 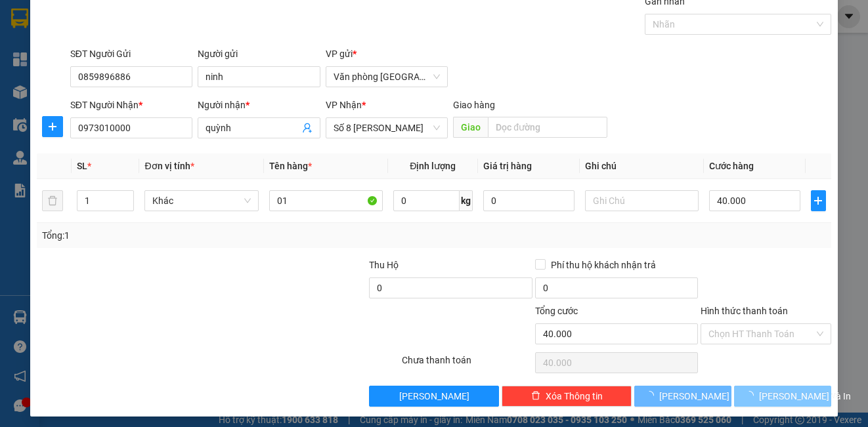 I want to click on button: deleteXóa Thông tin, so click(x=567, y=396).